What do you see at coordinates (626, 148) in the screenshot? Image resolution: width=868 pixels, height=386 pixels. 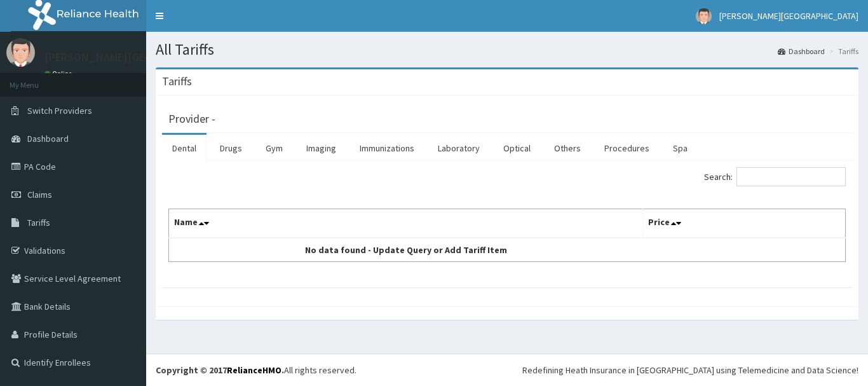 I see `a: Procedures` at bounding box center [626, 148].